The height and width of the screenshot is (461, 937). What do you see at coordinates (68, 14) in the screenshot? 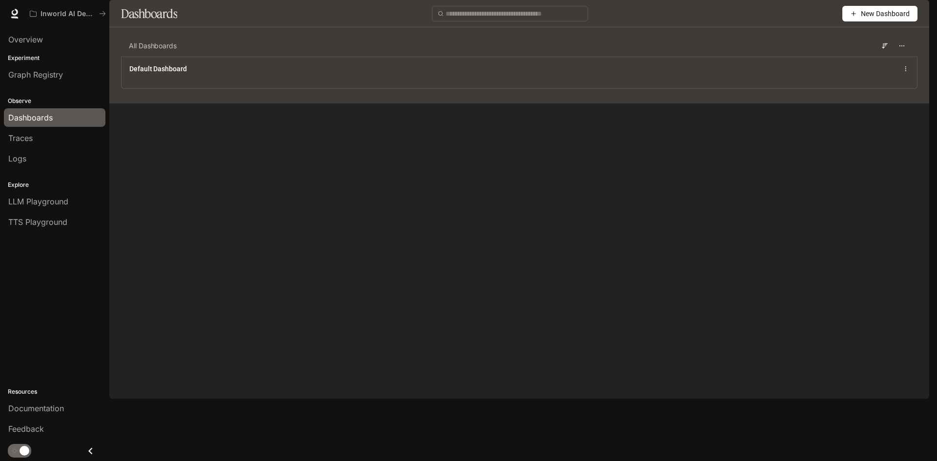
I see `button: All workspaces` at bounding box center [68, 14].